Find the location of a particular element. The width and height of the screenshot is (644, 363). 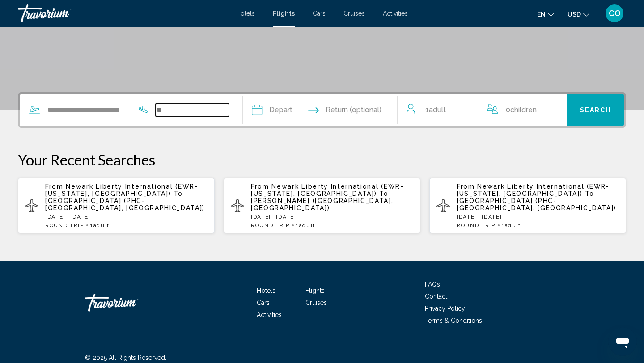

span: © 2025 All Rights Reserved. is located at coordinates (126, 358).